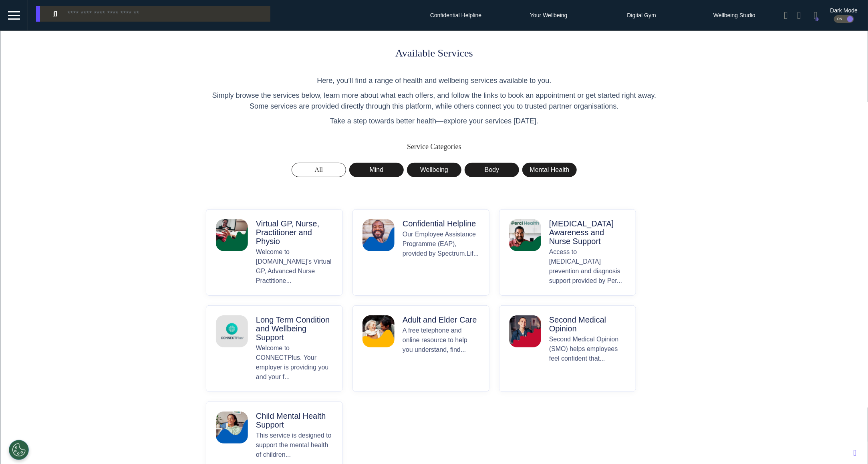 This screenshot has width=868, height=464. Describe the element at coordinates (844, 10) in the screenshot. I see `div: Dark Mode` at that location.